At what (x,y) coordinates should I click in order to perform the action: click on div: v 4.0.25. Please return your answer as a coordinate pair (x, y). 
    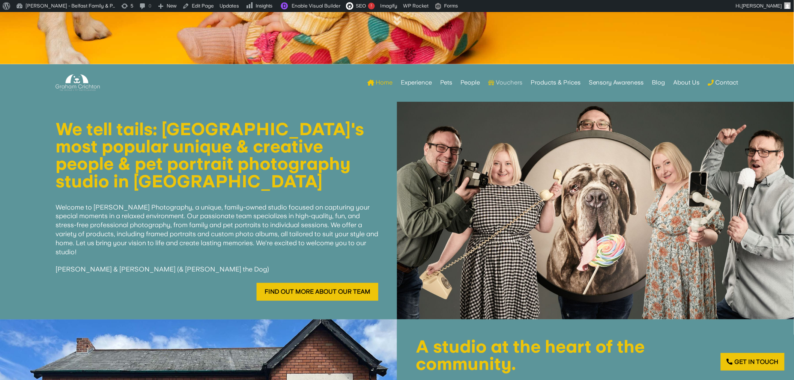
    Looking at the image, I should click on (29, 15).